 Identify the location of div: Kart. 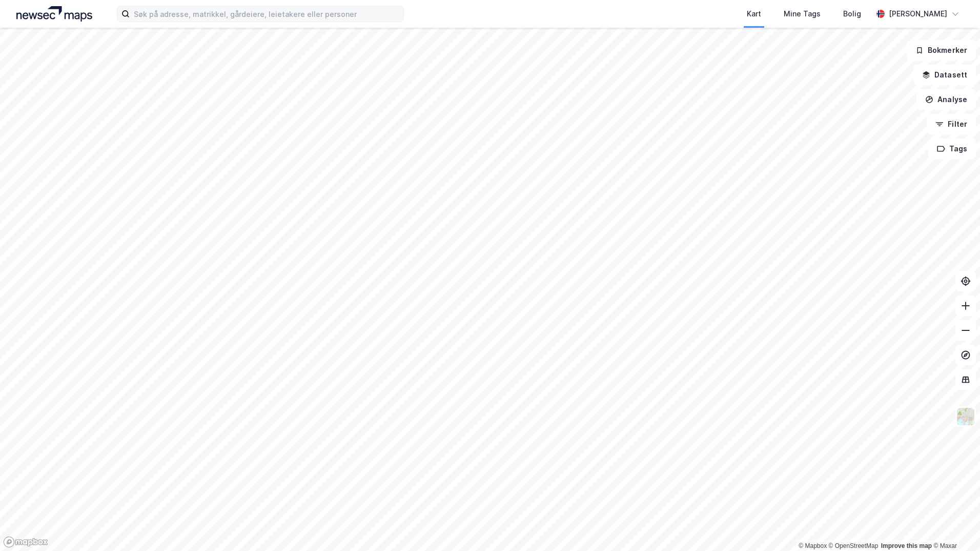
(754, 14).